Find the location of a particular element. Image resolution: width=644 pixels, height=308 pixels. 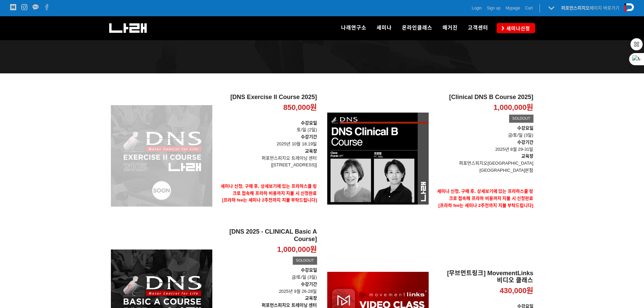

a: Login is located at coordinates (477, 8).